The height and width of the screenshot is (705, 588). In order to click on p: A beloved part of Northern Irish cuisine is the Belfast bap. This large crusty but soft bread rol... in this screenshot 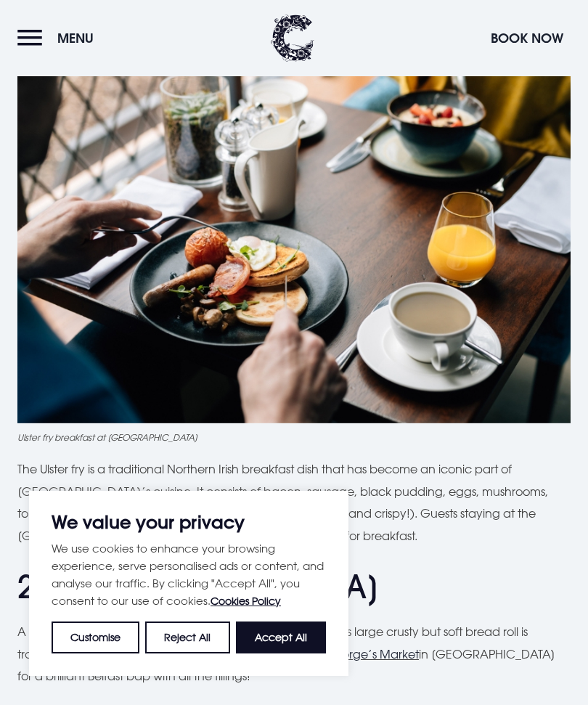, I will do `click(294, 654)`.